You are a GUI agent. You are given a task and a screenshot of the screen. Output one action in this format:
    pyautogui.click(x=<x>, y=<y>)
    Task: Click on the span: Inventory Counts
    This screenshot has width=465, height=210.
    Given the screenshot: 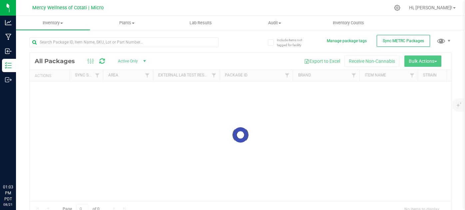 What is the action you would take?
    pyautogui.click(x=348, y=23)
    